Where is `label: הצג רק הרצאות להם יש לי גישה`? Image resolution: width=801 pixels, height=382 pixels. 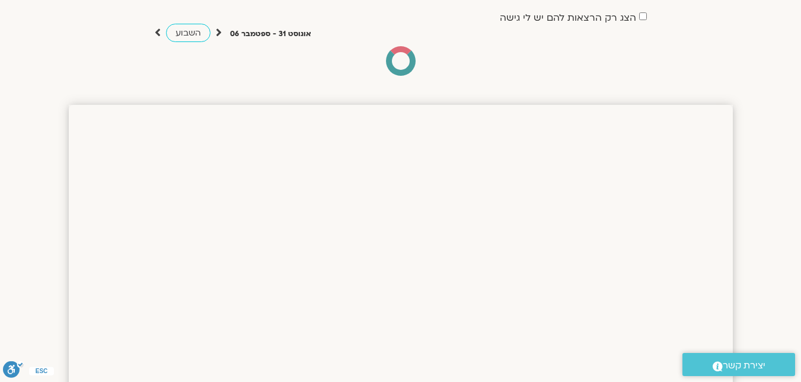
label: הצג רק הרצאות להם יש לי גישה is located at coordinates (568, 18).